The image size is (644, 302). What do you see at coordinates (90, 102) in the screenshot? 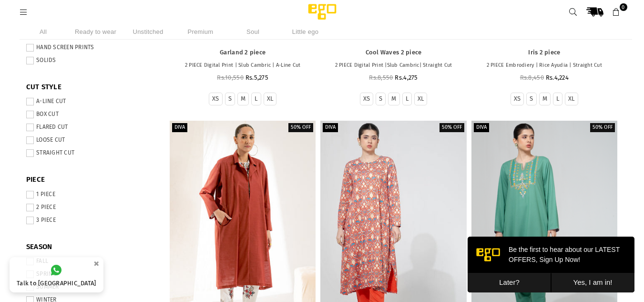
I see `label: A-LINE CUT` at bounding box center [90, 102].